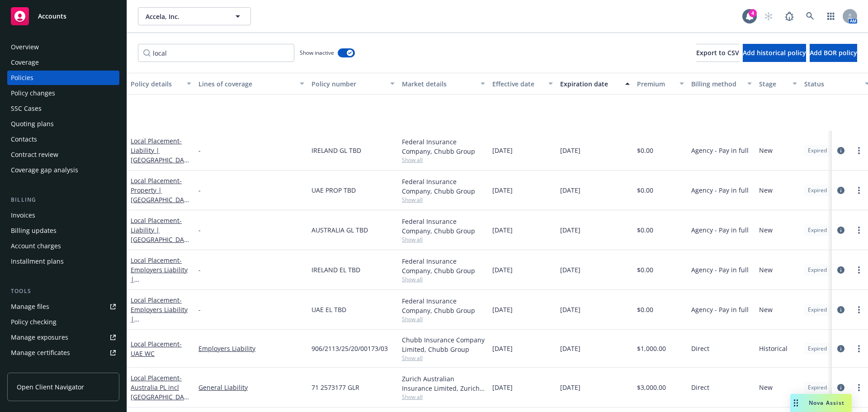  What do you see at coordinates (775, 53) in the screenshot?
I see `button: Add historical policy` at bounding box center [775, 53].